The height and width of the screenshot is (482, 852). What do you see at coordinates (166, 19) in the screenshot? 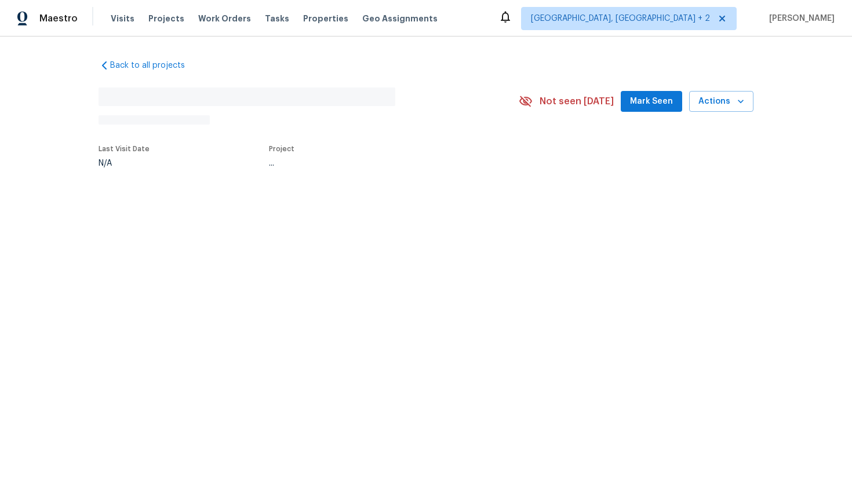
I see `span: Projects` at bounding box center [166, 19].